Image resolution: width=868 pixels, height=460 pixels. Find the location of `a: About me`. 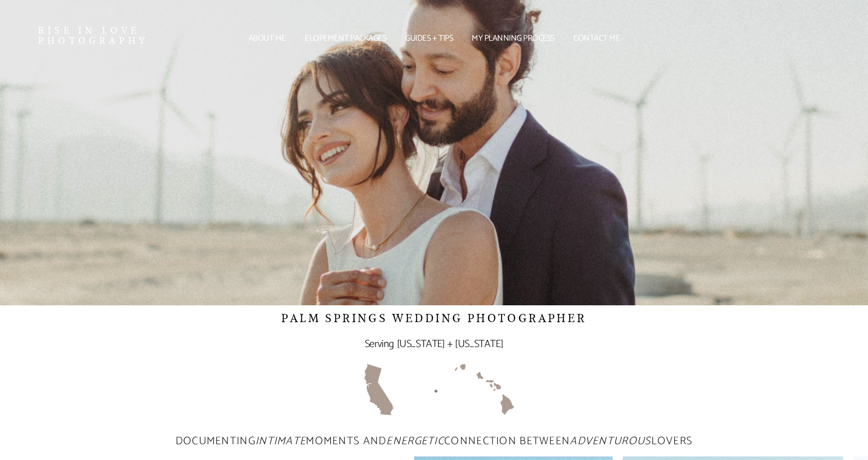

a: About me is located at coordinates (266, 39).